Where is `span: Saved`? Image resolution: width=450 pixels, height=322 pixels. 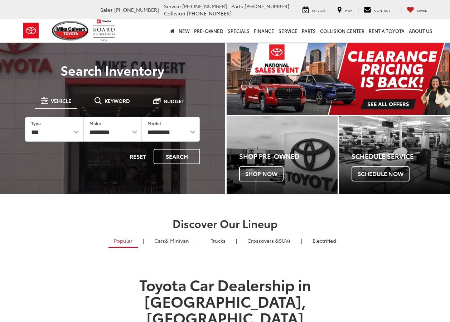 span: Saved is located at coordinates (423, 10).